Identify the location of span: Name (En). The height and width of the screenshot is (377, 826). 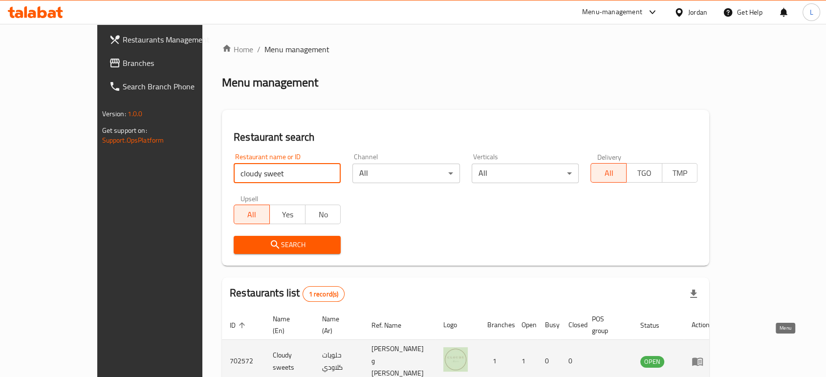
(287, 325).